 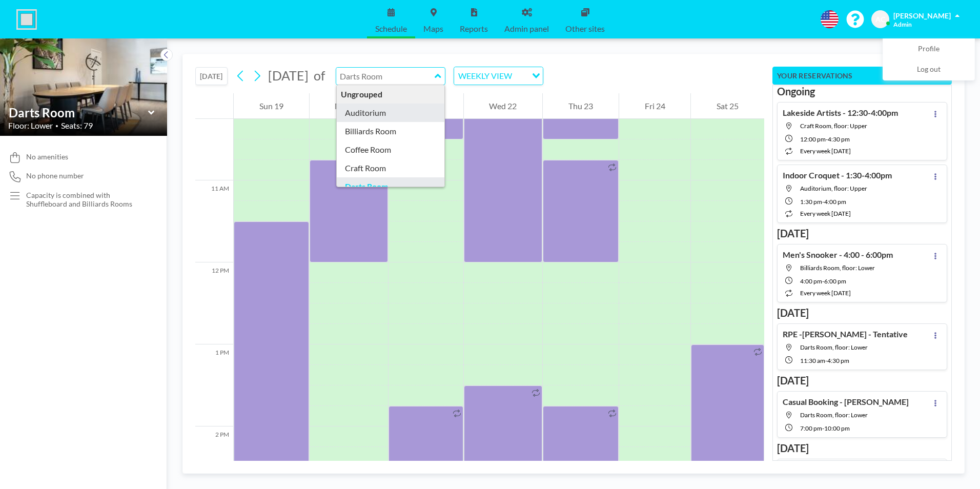 I want to click on div: Coffee Room, so click(x=390, y=150).